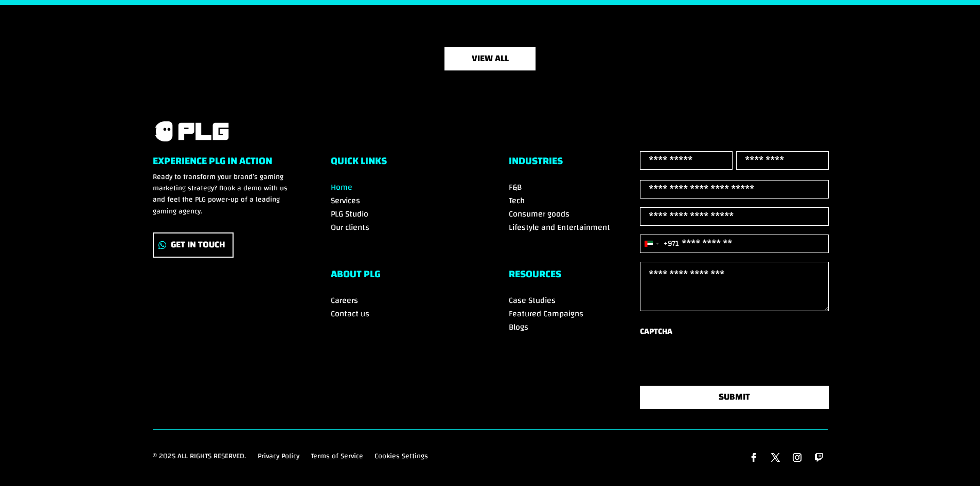  Describe the element at coordinates (345, 201) in the screenshot. I see `span: Services` at that location.